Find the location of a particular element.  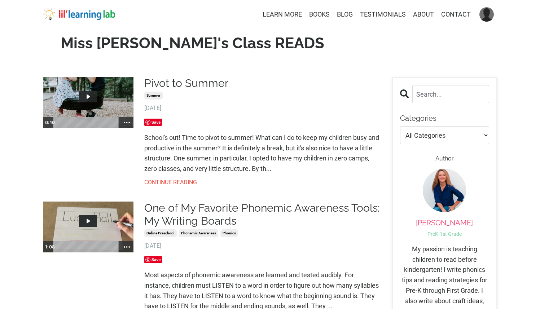

button: Play Video: file-uploads/sites/2147505858/video/2f52dc0-5e3c-ce43-4d82-88dce6e43f6_IMG_9682.MOV is located at coordinates (88, 221).